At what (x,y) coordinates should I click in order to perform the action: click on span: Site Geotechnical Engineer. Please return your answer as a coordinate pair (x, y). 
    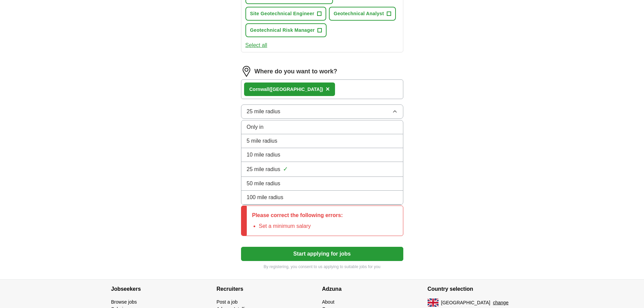
    Looking at the image, I should click on (283, 14).